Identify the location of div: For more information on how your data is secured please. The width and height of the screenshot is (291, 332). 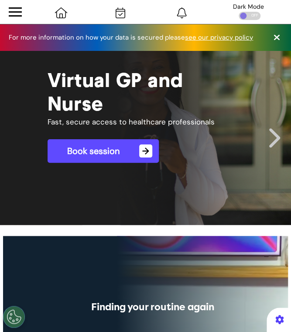
(135, 37).